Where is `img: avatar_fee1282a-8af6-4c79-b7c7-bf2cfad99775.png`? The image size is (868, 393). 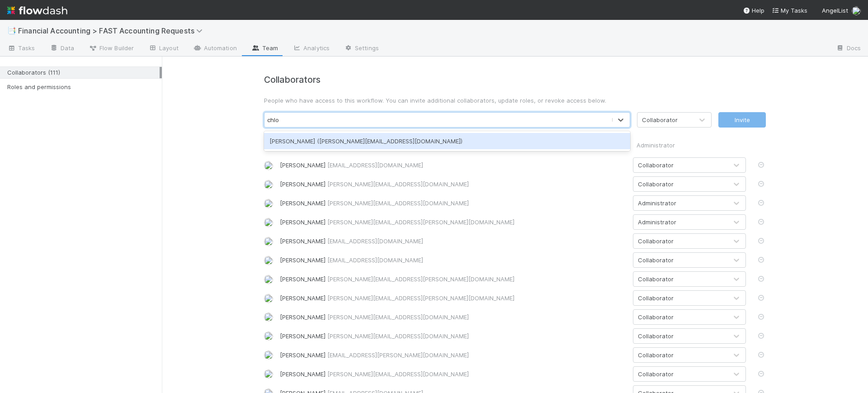
img: avatar_fee1282a-8af6-4c79-b7c7-bf2cfad99775.png is located at coordinates (856, 11).